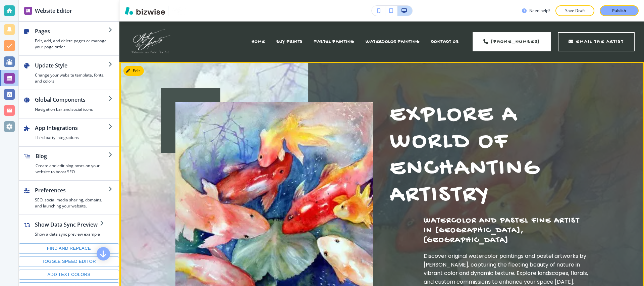  What do you see at coordinates (540, 11) in the screenshot?
I see `h3: Need help?` at bounding box center [540, 11].